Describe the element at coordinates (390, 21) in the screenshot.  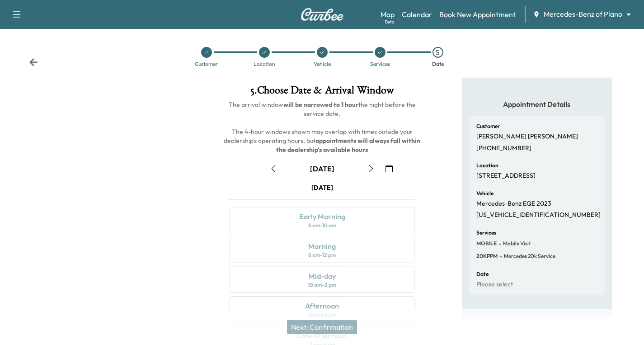
I see `div: Beta` at that location.